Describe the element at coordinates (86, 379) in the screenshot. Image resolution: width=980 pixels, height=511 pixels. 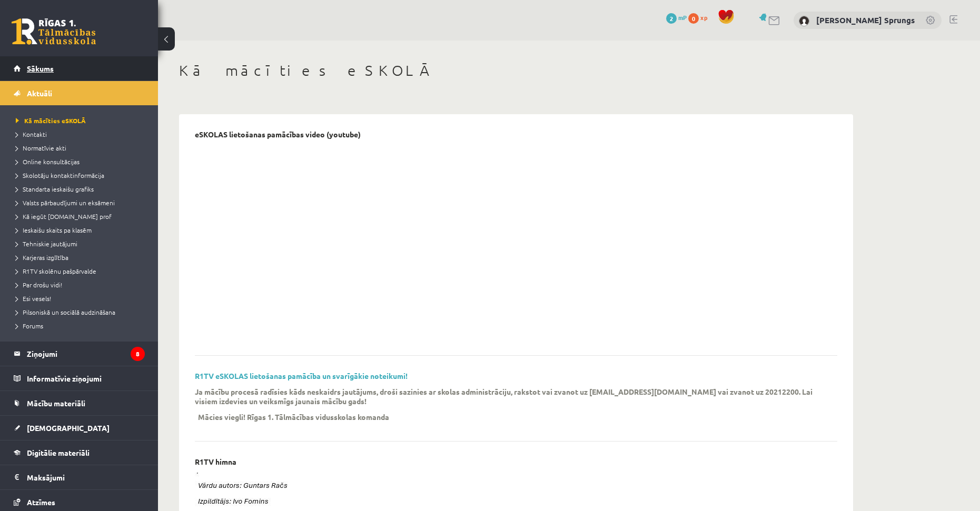
I see `legend: Informatīvie ziņojumi` at that location.